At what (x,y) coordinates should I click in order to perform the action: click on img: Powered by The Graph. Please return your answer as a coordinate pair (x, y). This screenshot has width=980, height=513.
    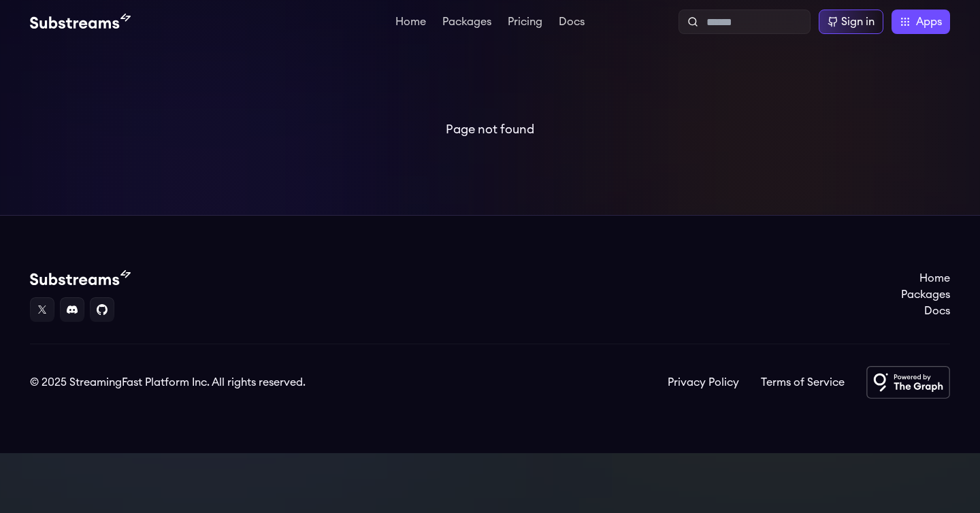
    Looking at the image, I should click on (908, 383).